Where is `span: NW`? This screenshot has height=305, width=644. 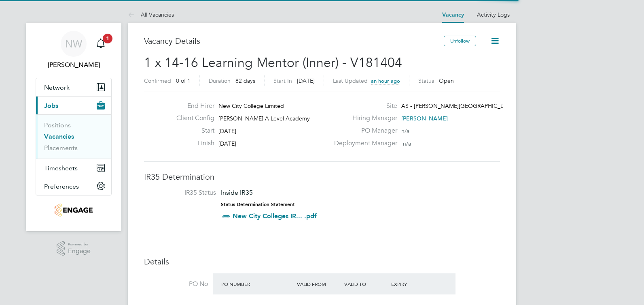
span: NW is located at coordinates (74, 44).